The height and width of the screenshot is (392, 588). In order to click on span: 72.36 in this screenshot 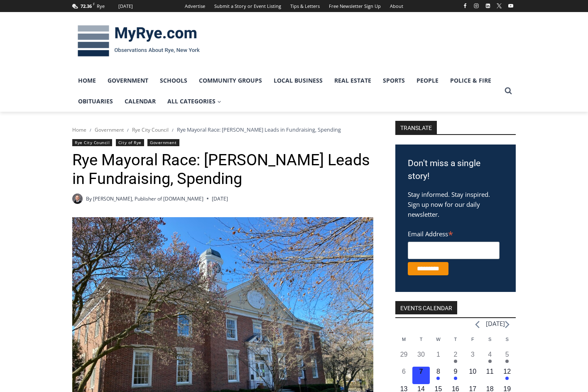, I will do `click(86, 6)`.